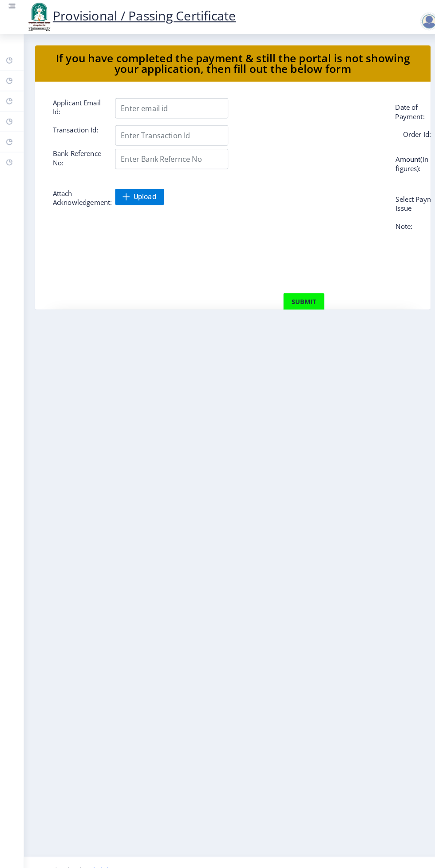 The width and height of the screenshot is (435, 868). I want to click on label: Bank Reference No:, so click(77, 155).